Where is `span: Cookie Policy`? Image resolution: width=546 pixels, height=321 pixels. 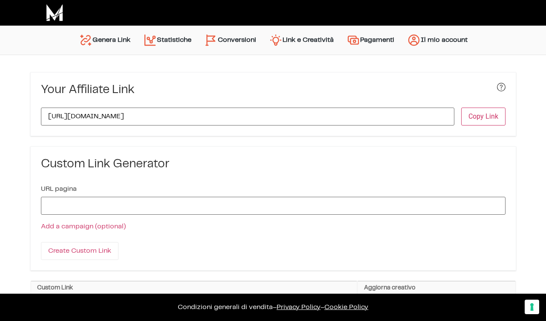
span: Cookie Policy is located at coordinates (346, 307).